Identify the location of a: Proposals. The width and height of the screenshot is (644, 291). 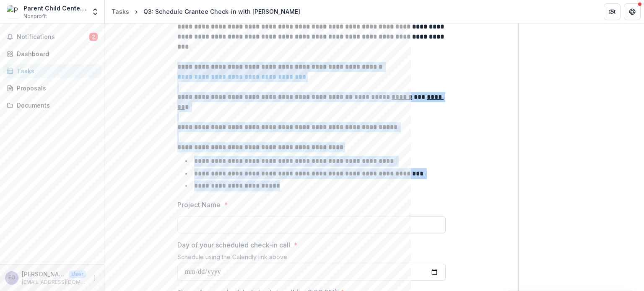
(52, 88).